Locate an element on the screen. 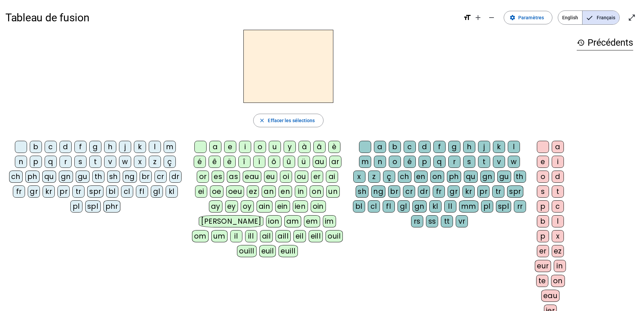 This screenshot has height=311, width=644. span: Effacer les sélections is located at coordinates (291, 120).